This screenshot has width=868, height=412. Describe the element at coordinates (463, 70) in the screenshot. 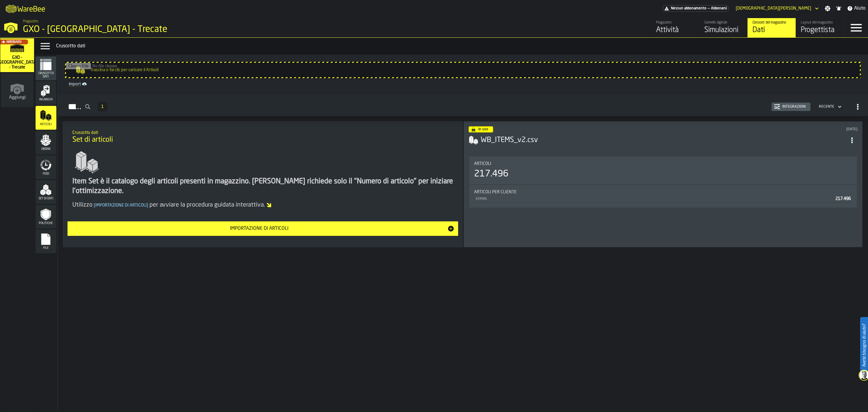

I see `input: Trascina o fai clic per caricare il Articoli` at that location.